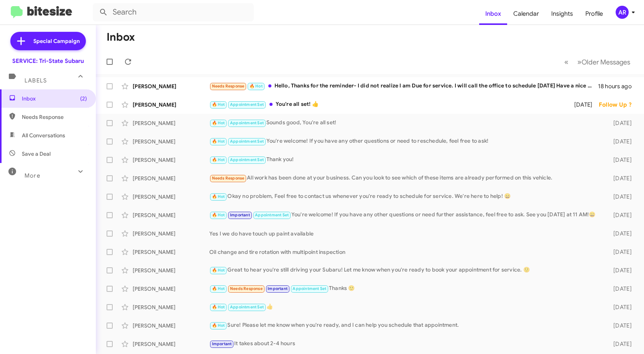  I want to click on div: Sure! Please let me know when you're ready, and I can help you schedule that appointment., so click(406, 325).